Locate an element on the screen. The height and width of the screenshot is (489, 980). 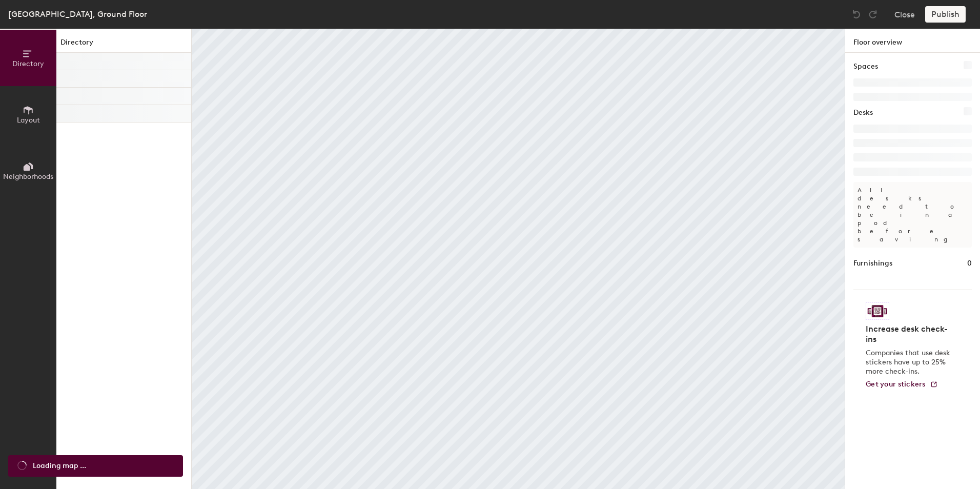
span: Neighborhoods is located at coordinates (29, 176).